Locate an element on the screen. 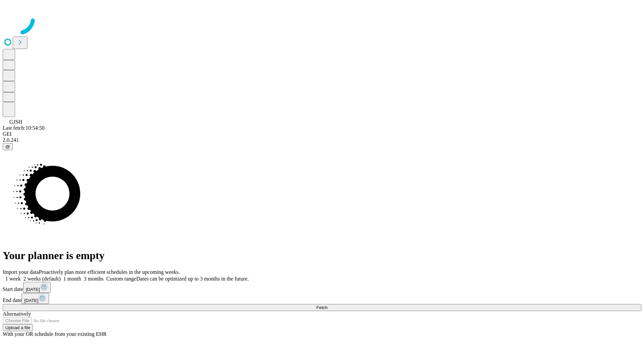  span: 3 months is located at coordinates (93, 279).